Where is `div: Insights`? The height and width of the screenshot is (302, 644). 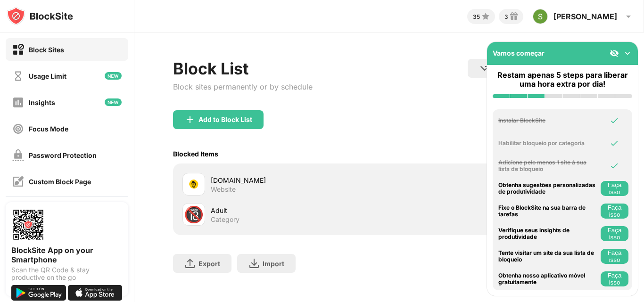 div: Insights is located at coordinates (42, 102).